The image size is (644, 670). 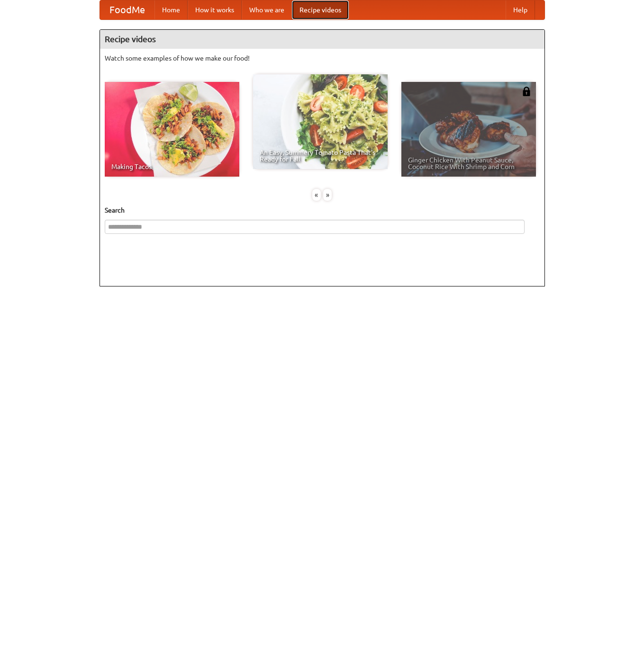 What do you see at coordinates (520, 10) in the screenshot?
I see `a: Help` at bounding box center [520, 10].